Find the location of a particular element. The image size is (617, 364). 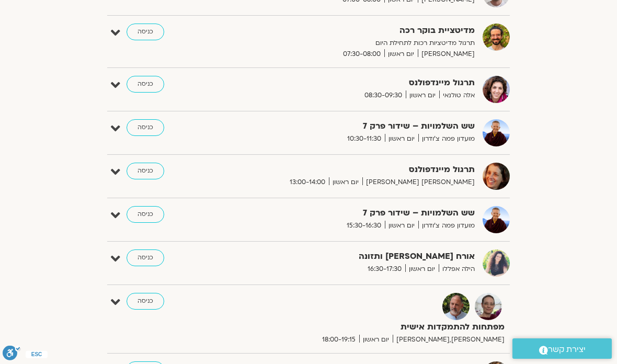

span: 13:00-14:00 is located at coordinates (307, 182).